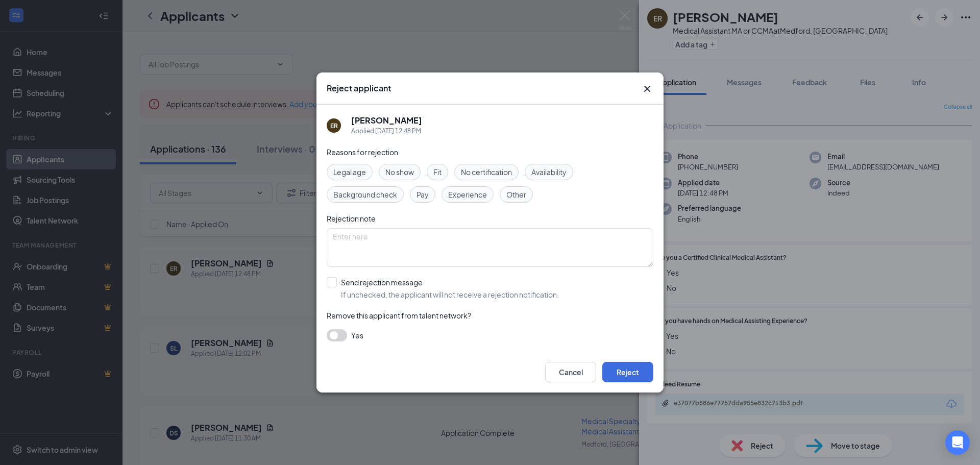 This screenshot has width=980, height=465. What do you see at coordinates (357, 335) in the screenshot?
I see `span: Yes` at bounding box center [357, 335].